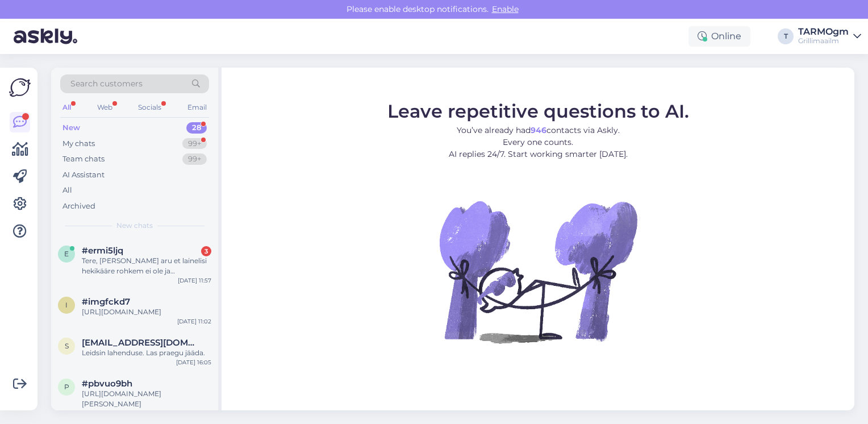  I want to click on span: #pbvuo9bh, so click(107, 384).